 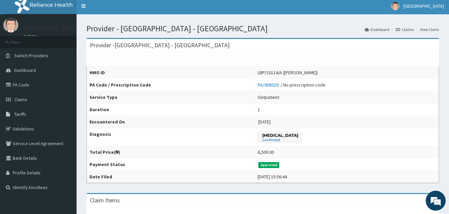 I want to click on th: Diagnosis, so click(x=171, y=137).